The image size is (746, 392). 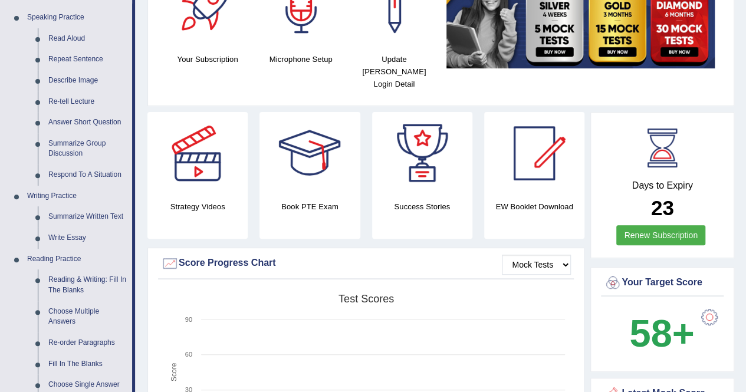 What do you see at coordinates (87, 123) in the screenshot?
I see `a: Answer Short Question` at bounding box center [87, 123].